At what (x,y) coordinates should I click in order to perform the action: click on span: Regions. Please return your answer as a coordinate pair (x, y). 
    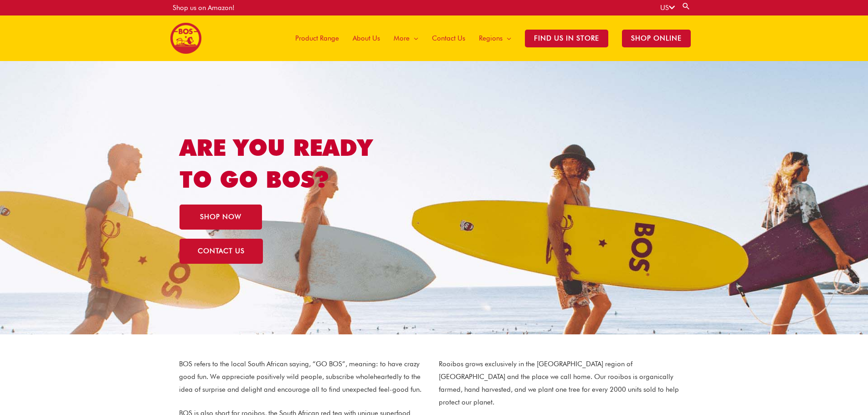
    Looking at the image, I should click on (491, 38).